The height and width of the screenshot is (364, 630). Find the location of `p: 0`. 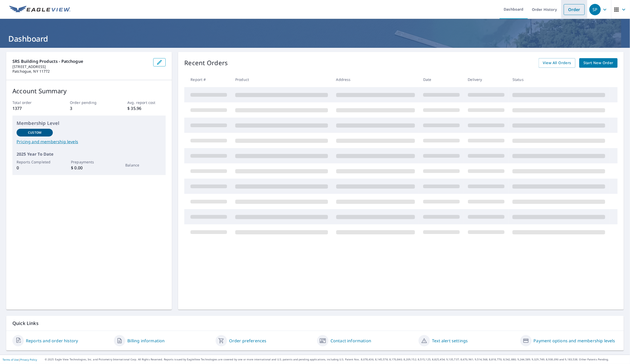

p: 0 is located at coordinates (35, 168).